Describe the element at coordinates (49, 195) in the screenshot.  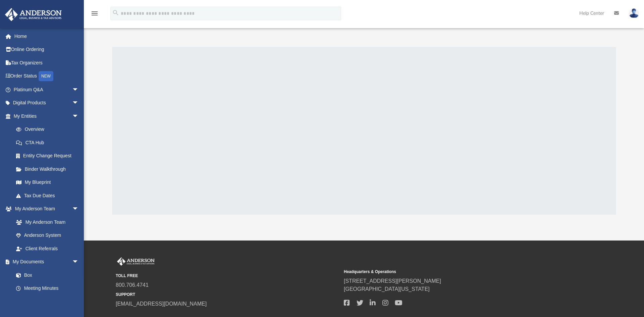
I see `a: Tax Due Dates` at that location.